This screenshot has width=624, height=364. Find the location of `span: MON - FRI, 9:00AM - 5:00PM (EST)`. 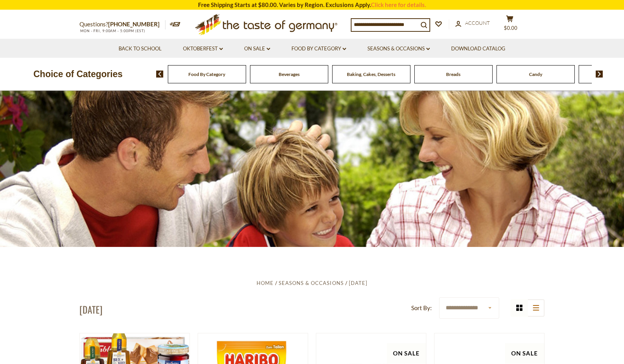

span: MON - FRI, 9:00AM - 5:00PM (EST) is located at coordinates (112, 31).